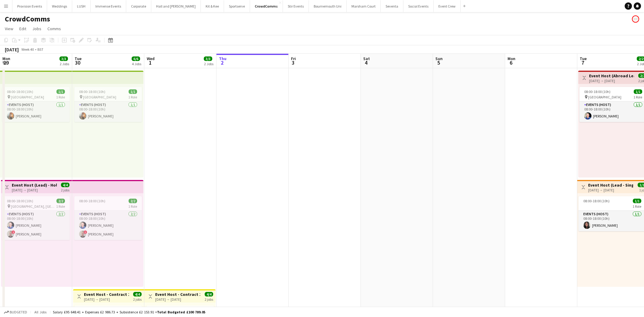 Image resolution: width=644 pixels, height=317 pixels. I want to click on div: 4 Jobs, so click(137, 64).